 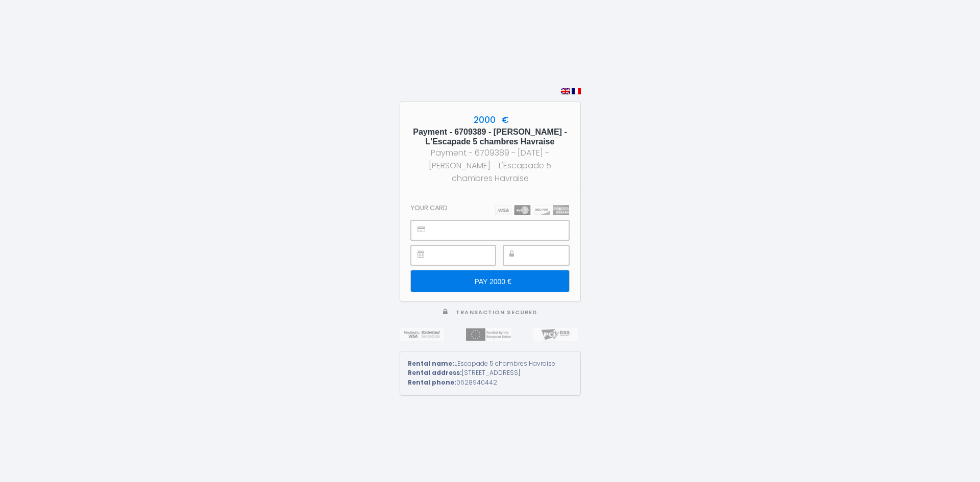 What do you see at coordinates (431, 382) in the screenshot?
I see `strong: Rental phone:` at bounding box center [431, 382].